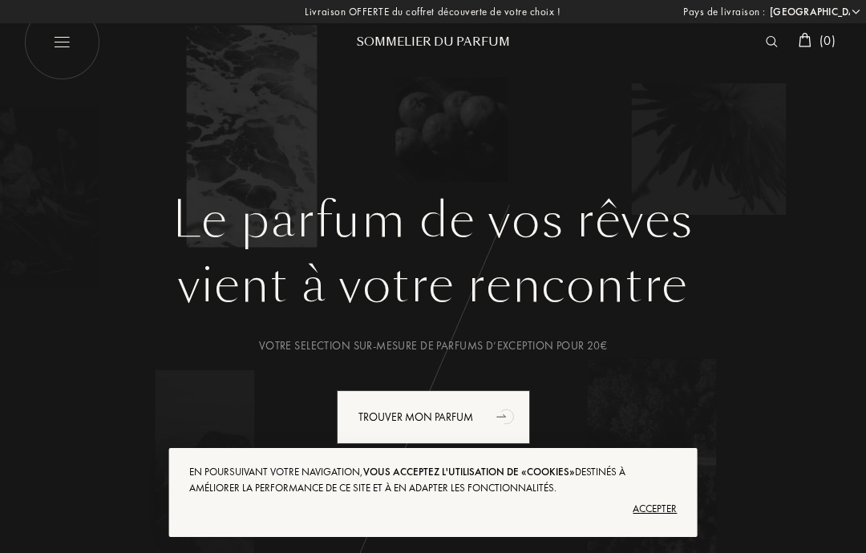  Describe the element at coordinates (433, 220) in the screenshot. I see `h1: Le parfum de vos rêves` at that location.